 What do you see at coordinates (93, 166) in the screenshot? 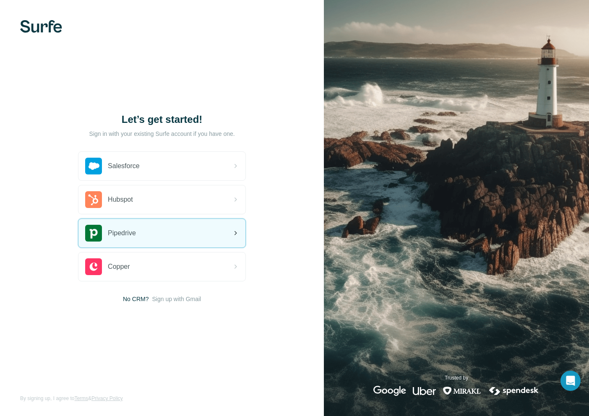
I see `img: salesforce's logo` at bounding box center [93, 166].